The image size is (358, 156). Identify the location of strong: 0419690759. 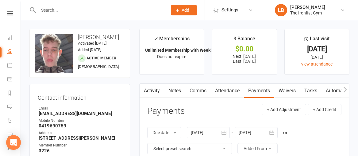
(80, 126).